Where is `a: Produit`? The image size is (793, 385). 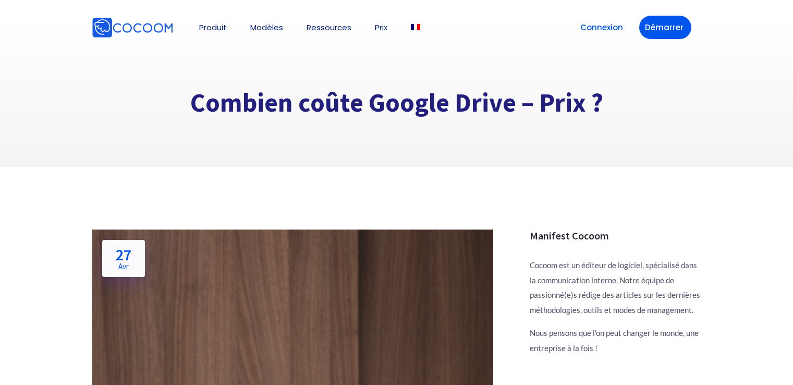 a: Produit is located at coordinates (213, 27).